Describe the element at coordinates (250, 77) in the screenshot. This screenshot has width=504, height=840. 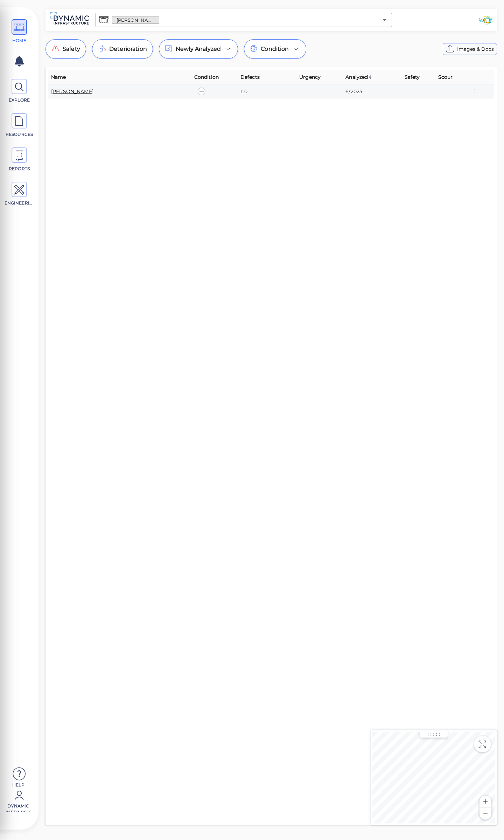
I see `span: Defects` at that location.